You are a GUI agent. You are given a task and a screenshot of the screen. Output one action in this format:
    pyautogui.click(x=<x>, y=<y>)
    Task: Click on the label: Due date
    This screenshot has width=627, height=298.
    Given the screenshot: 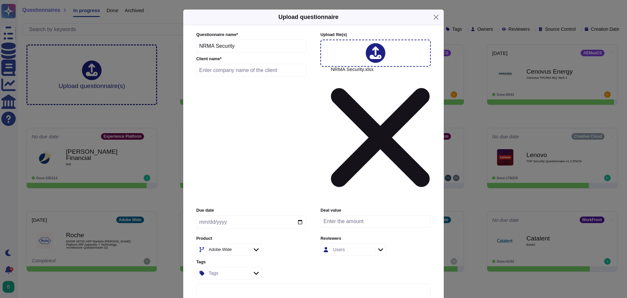 What is the action you would take?
    pyautogui.click(x=251, y=210)
    